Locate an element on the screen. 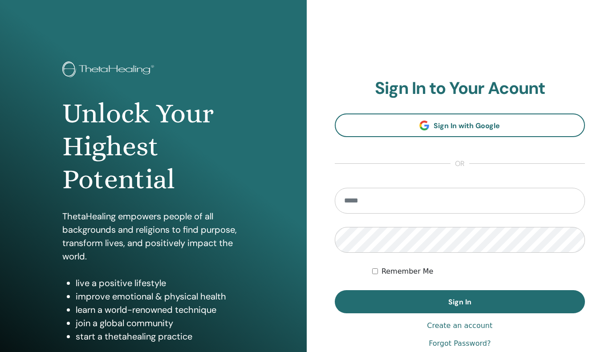 This screenshot has width=613, height=352. h1: Unlock Your Highest Potential is located at coordinates (153, 147).